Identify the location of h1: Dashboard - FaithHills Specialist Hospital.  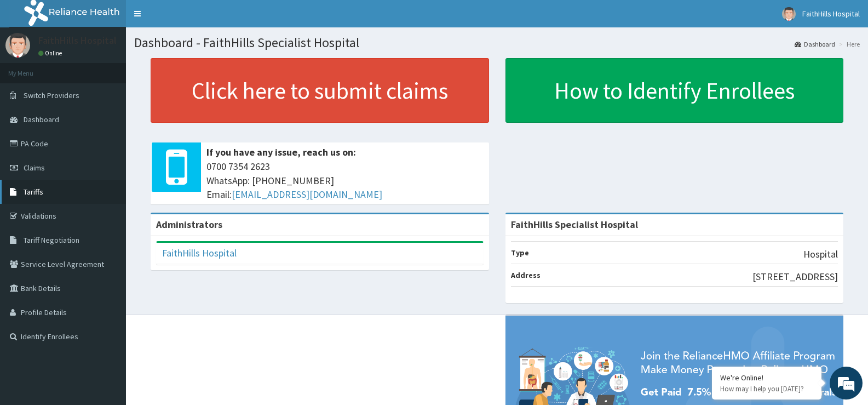
(497, 43).